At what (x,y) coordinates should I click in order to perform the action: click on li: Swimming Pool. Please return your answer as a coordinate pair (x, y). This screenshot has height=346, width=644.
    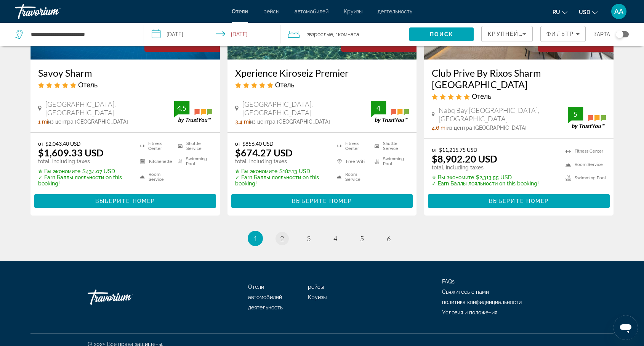
    Looking at the image, I should click on (390, 162).